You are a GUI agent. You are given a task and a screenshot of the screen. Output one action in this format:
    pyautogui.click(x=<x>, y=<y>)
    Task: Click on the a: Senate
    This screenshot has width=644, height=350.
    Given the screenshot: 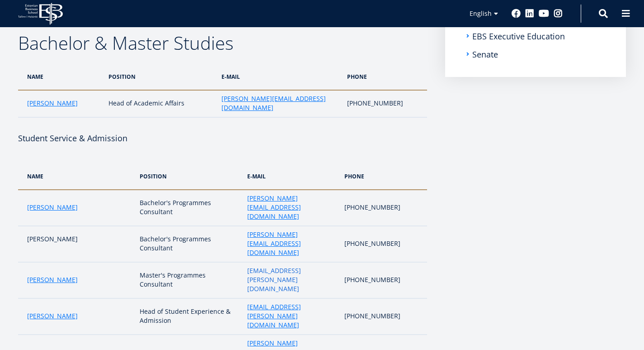 What is the action you would take?
    pyautogui.click(x=486, y=54)
    